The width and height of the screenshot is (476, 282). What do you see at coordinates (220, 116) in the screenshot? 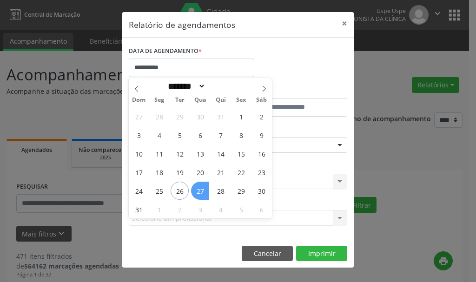
I see `span: Julho 31, 2025` at bounding box center [220, 116].